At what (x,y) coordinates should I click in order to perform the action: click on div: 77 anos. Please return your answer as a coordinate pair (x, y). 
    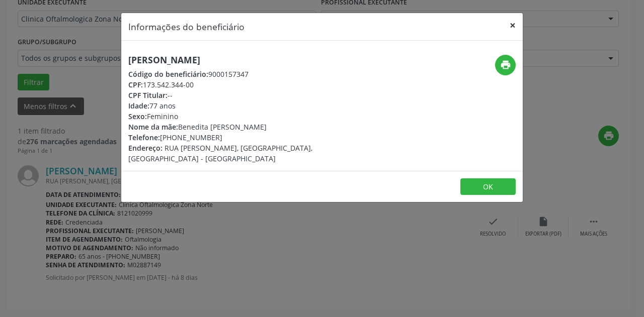
    Looking at the image, I should click on (255, 105).